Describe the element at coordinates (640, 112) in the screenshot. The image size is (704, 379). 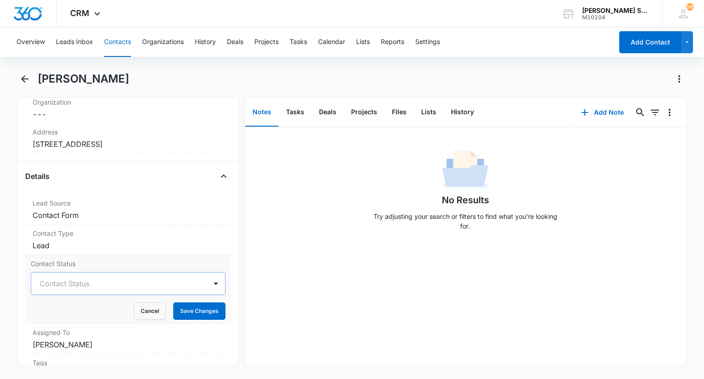
I see `button: Search...` at that location.